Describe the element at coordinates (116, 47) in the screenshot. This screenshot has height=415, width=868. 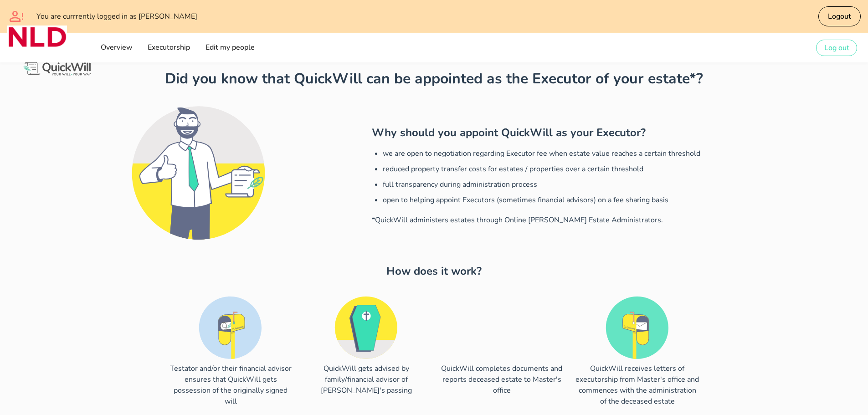
I see `span: Overview` at that location.